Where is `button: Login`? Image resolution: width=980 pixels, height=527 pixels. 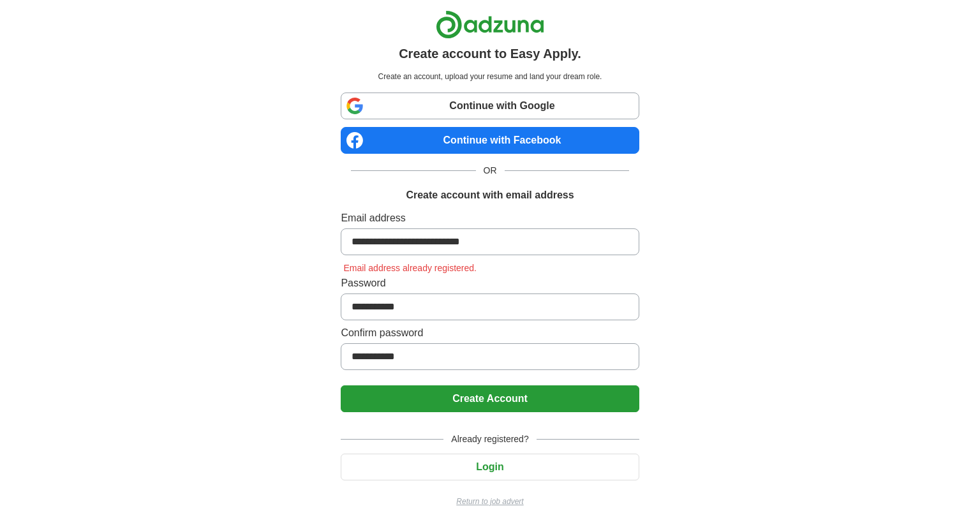 button: Login is located at coordinates (489, 467).